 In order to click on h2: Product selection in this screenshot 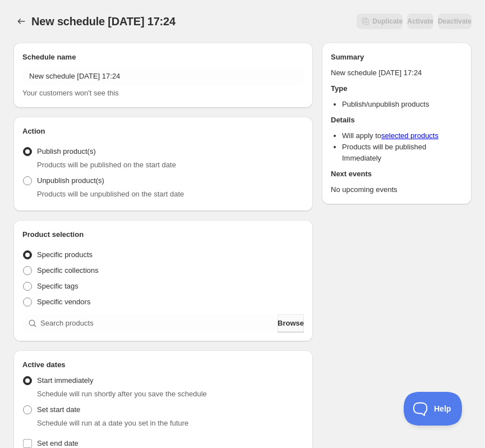, I will do `click(163, 235)`.